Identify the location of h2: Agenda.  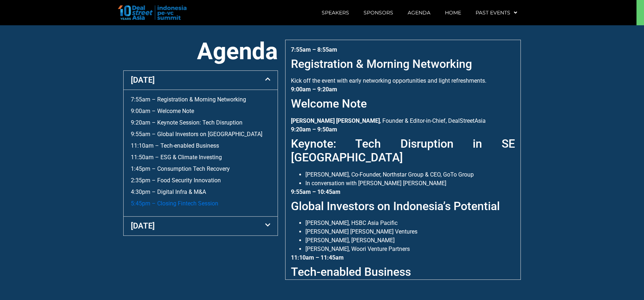
(200, 51).